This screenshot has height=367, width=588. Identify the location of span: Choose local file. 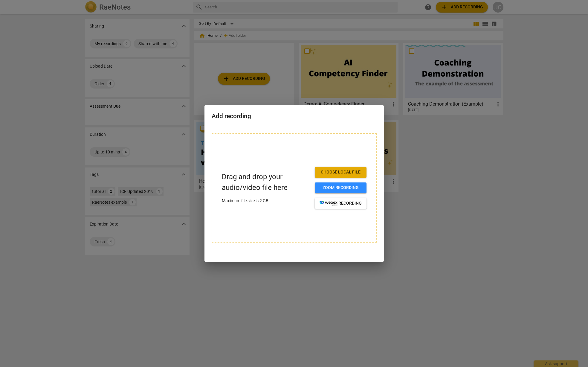
(340, 172).